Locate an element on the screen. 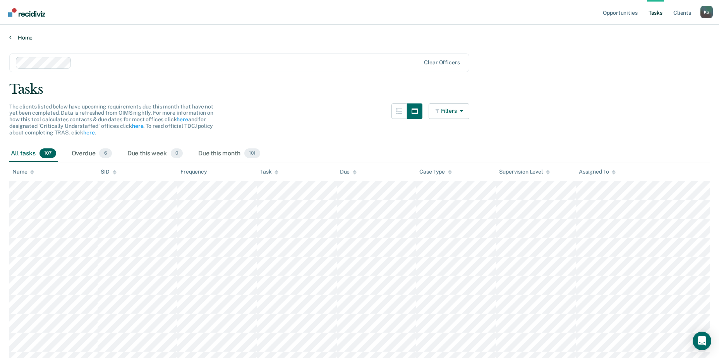  div: All tasks107 is located at coordinates (33, 154).